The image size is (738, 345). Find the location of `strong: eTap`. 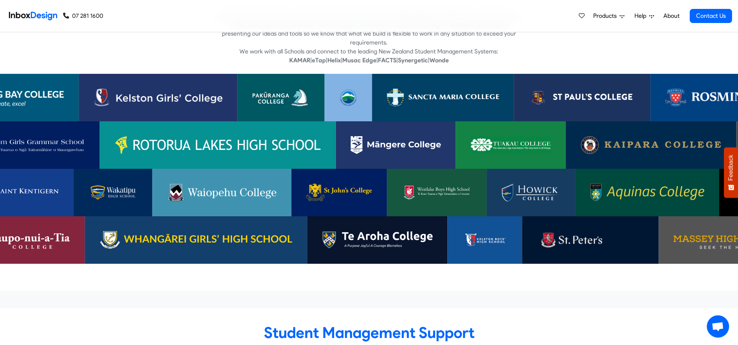

strong: eTap is located at coordinates (319, 60).